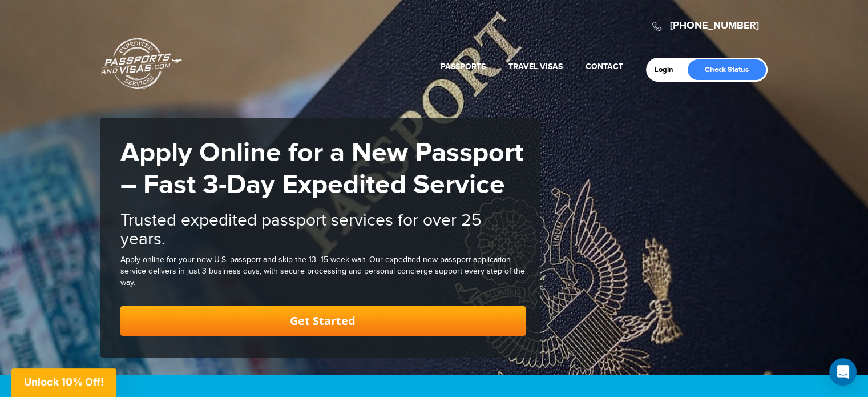 This screenshot has height=397, width=868. I want to click on h2: Trusted expedited passport services for over 25 years., so click(323, 230).